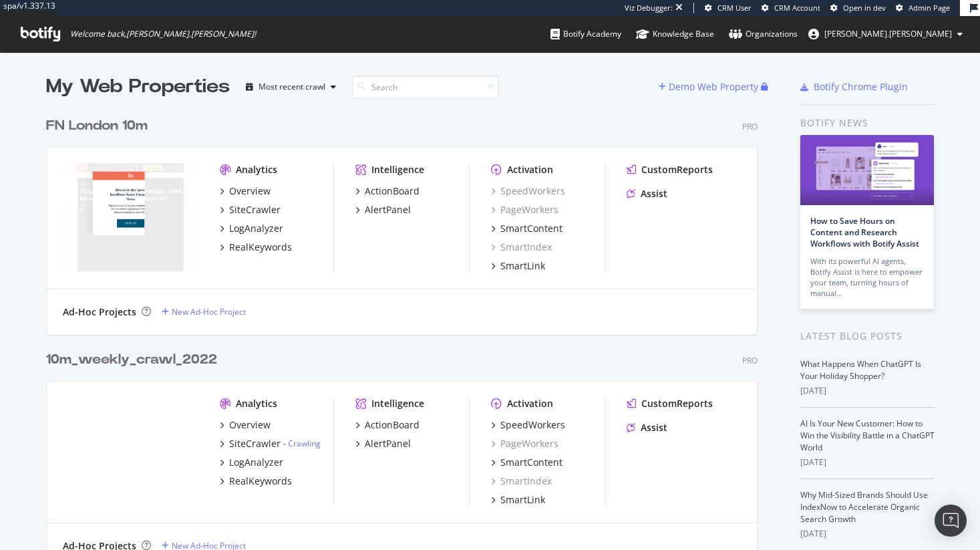 This screenshot has width=980, height=550. I want to click on span: jessica.jordan, so click(888, 33).